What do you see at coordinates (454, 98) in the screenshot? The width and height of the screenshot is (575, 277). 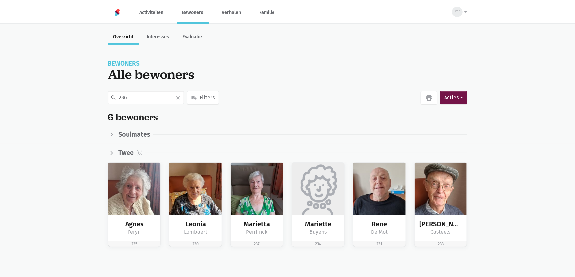 I see `button: Acties` at bounding box center [454, 98].